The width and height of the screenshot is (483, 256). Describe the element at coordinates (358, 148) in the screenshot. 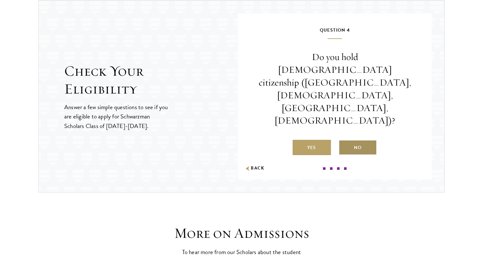

I see `label: No` at that location.